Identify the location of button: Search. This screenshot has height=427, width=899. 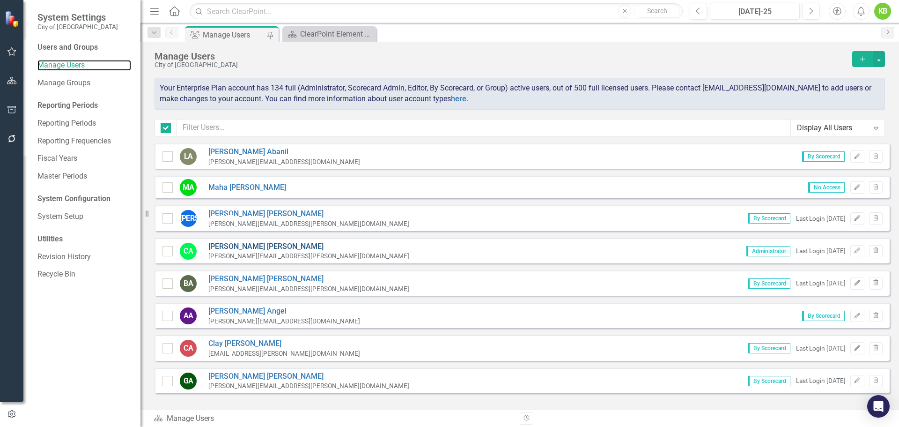
(657, 11).